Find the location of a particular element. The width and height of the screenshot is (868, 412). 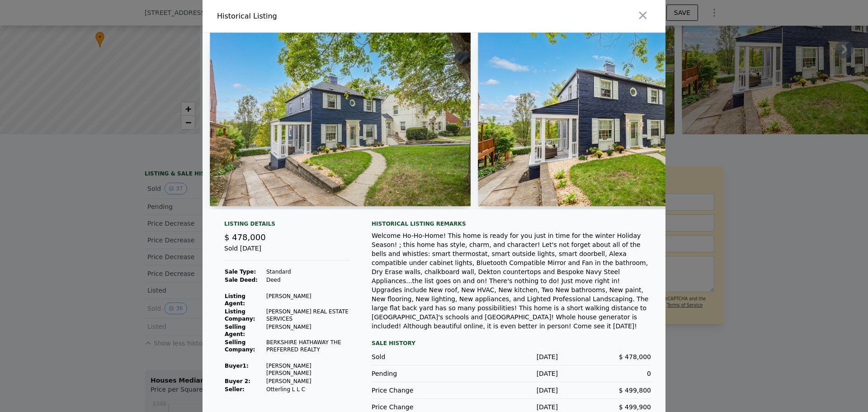

div: Historical Listing is located at coordinates (324, 17).